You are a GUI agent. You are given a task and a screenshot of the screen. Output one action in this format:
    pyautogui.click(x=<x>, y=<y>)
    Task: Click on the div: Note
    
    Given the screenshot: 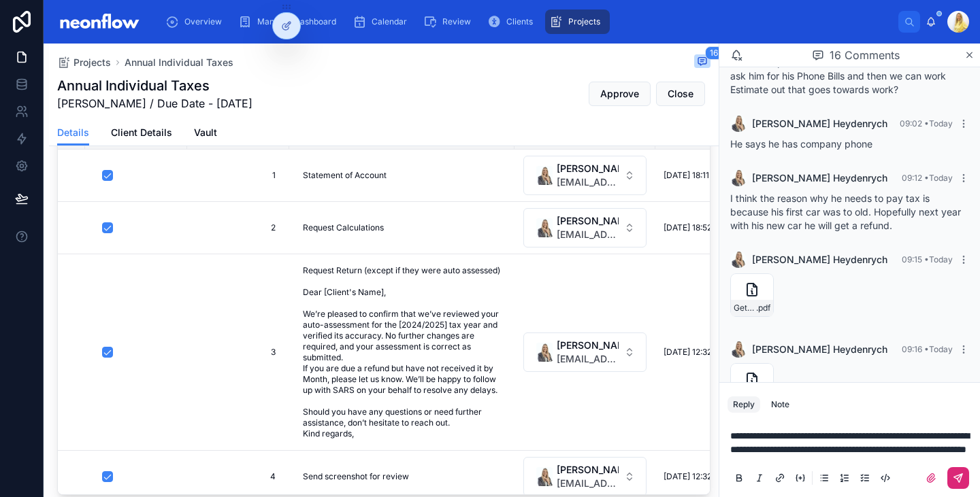 What is the action you would take?
    pyautogui.click(x=780, y=405)
    